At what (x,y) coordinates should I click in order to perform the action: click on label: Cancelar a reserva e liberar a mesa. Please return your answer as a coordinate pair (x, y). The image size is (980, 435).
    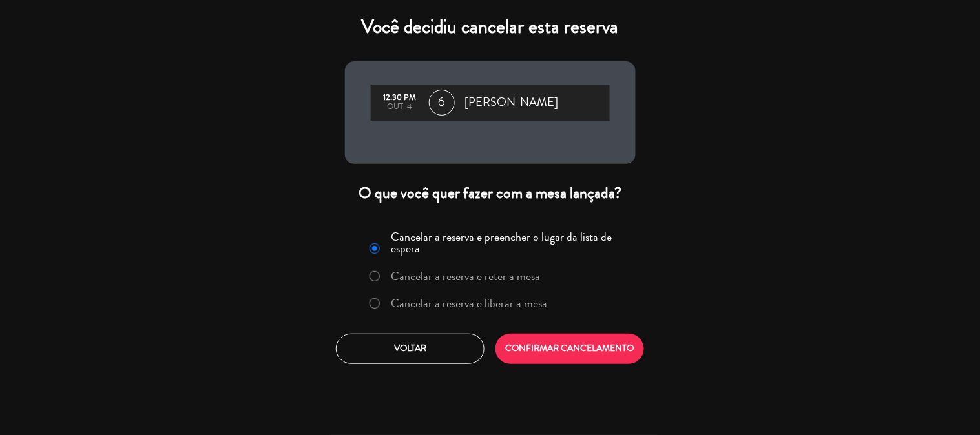
    Looking at the image, I should click on (469, 304).